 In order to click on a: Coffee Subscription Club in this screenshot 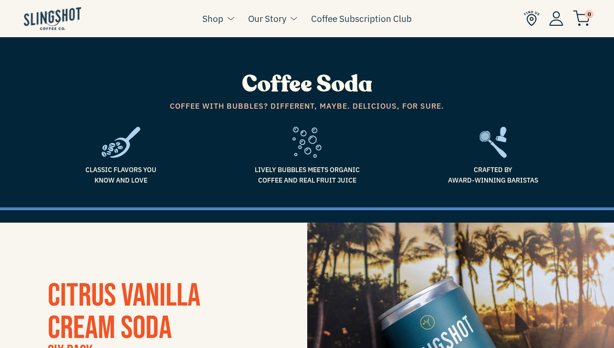, I will do `click(361, 19)`.